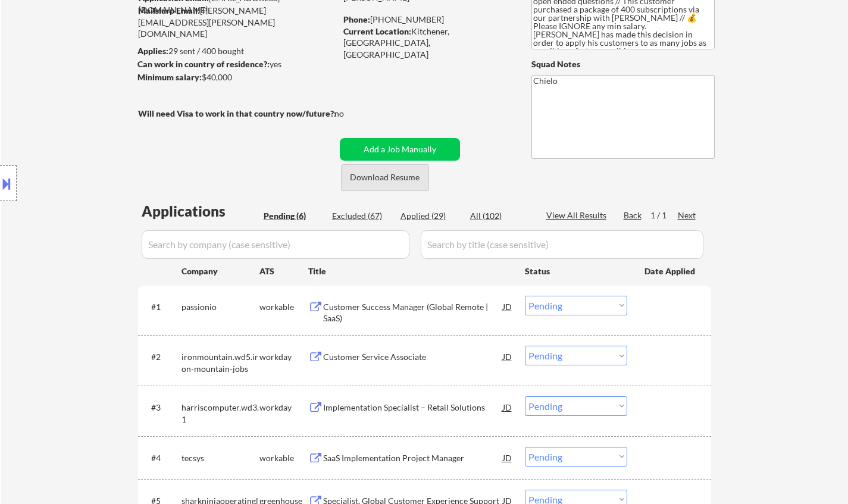 This screenshot has height=504, width=848. Describe the element at coordinates (671, 271) in the screenshot. I see `div: Date Applied` at that location.